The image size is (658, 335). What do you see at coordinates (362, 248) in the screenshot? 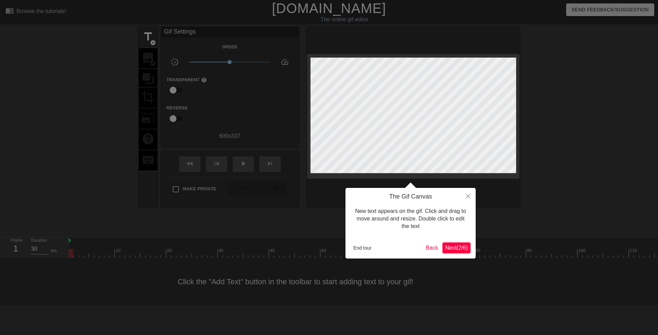
I see `button: End tour` at bounding box center [362, 248].